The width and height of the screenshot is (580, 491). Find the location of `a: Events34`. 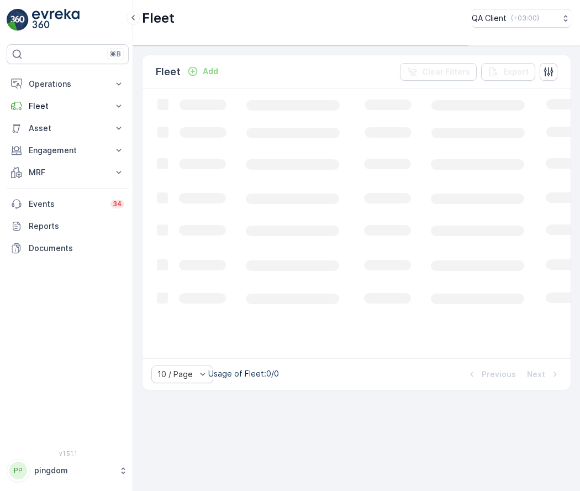

a: Events34 is located at coordinates (67, 204).